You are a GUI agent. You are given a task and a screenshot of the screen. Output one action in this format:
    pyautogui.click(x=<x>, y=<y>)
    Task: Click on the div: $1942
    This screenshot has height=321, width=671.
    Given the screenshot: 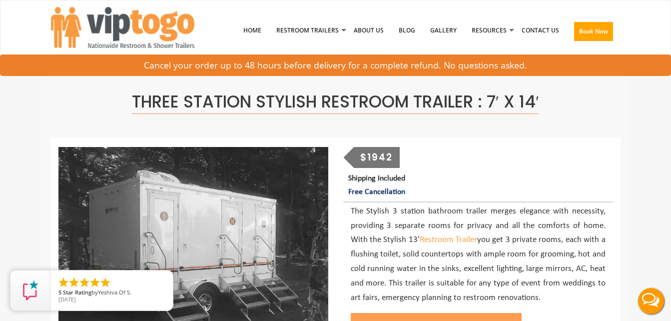 What is the action you would take?
    pyautogui.click(x=377, y=157)
    